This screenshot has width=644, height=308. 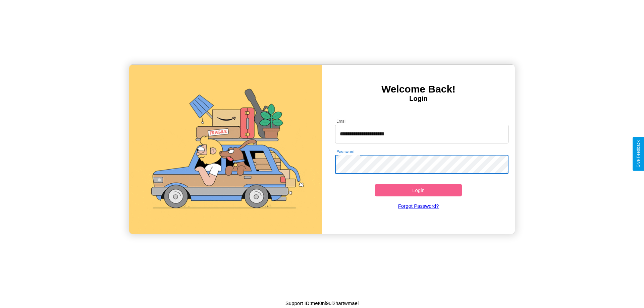 I want to click on label: Email, so click(x=341, y=121).